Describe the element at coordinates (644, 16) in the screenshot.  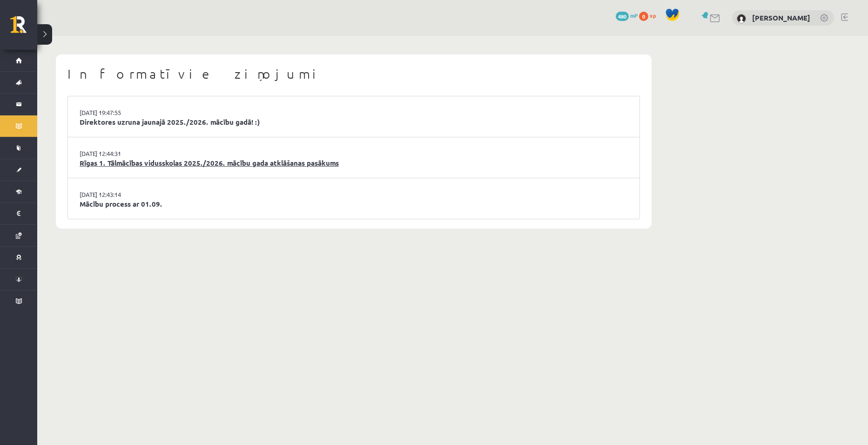
I see `span: 0` at that location.